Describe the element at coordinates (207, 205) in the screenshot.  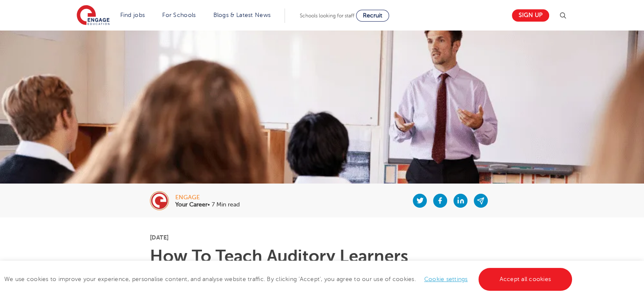
I see `p: • 7 Min read` at that location.